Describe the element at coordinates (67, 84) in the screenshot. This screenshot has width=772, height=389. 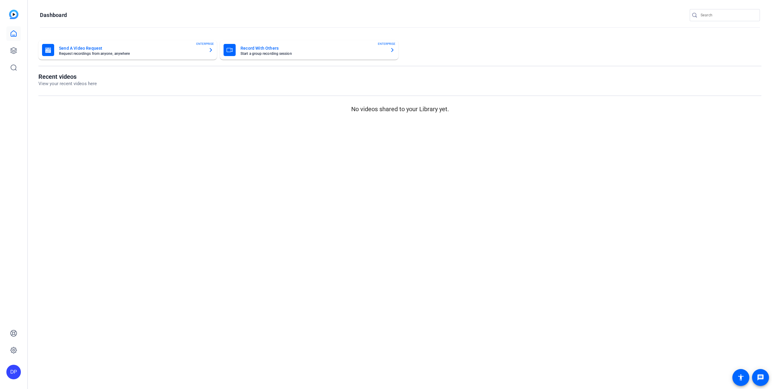
I see `p: View your recent videos here` at that location.